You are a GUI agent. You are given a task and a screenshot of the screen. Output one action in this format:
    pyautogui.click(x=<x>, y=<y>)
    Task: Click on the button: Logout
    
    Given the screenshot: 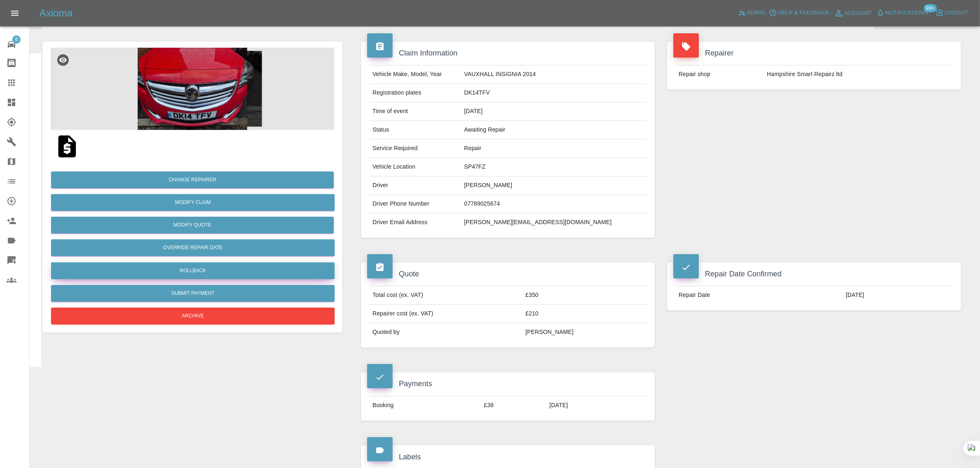 What is the action you would take?
    pyautogui.click(x=952, y=13)
    